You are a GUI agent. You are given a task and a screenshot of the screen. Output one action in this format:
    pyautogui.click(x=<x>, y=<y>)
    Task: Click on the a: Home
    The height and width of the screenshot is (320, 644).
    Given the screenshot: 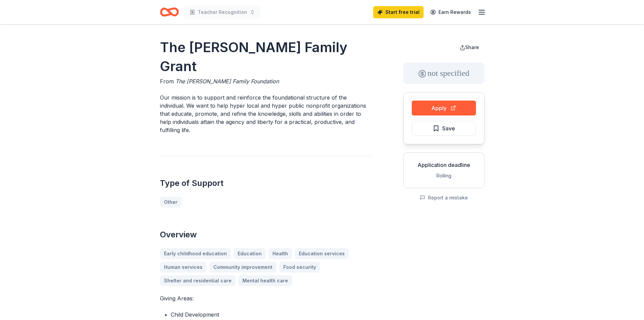 What is the action you would take?
    pyautogui.click(x=169, y=12)
    